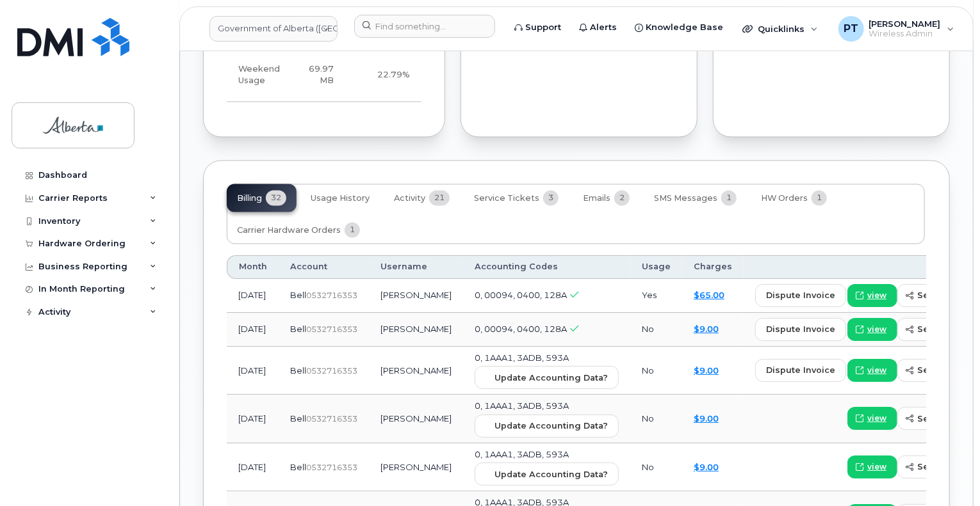 This screenshot has height=506, width=980. Describe the element at coordinates (684, 27) in the screenshot. I see `span: Knowledge Base` at that location.